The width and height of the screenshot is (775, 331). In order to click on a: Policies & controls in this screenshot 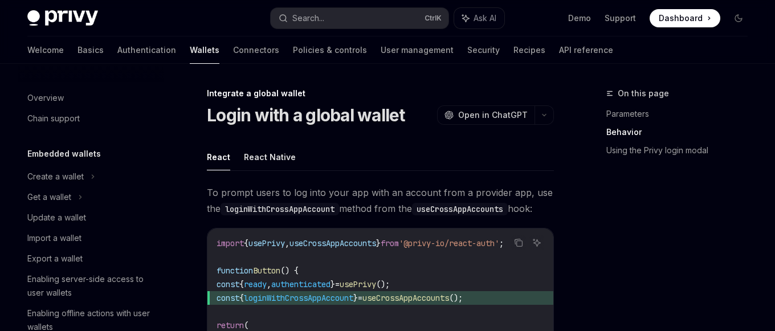, I will do `click(330, 50)`.